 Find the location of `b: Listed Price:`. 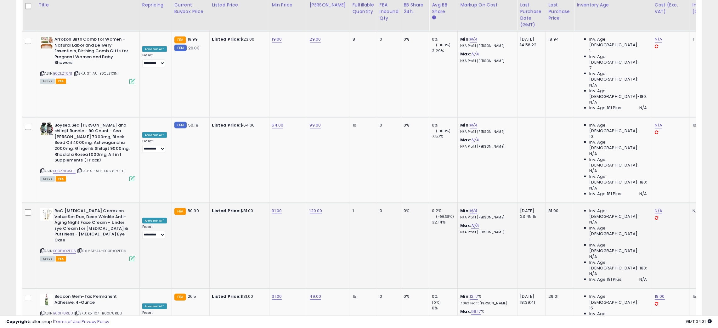

b: Listed Price: is located at coordinates (226, 211).